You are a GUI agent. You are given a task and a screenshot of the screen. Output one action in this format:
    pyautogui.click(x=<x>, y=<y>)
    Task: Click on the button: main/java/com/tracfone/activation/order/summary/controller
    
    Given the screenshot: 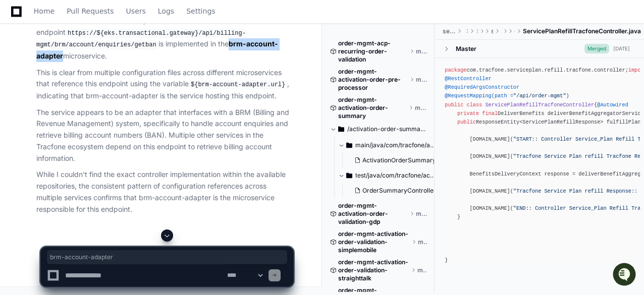 What is the action you would take?
    pyautogui.click(x=387, y=146)
    